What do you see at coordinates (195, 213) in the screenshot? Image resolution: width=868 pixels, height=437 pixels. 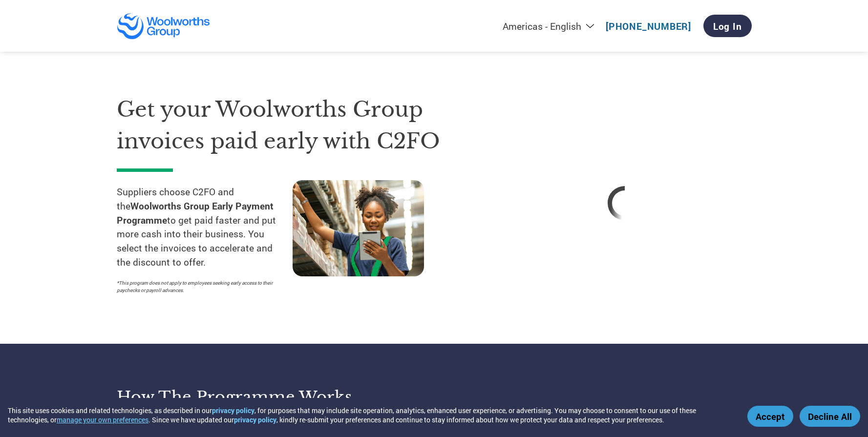 I see `strong: Woolworths Group Early Payment Programme` at bounding box center [195, 213].